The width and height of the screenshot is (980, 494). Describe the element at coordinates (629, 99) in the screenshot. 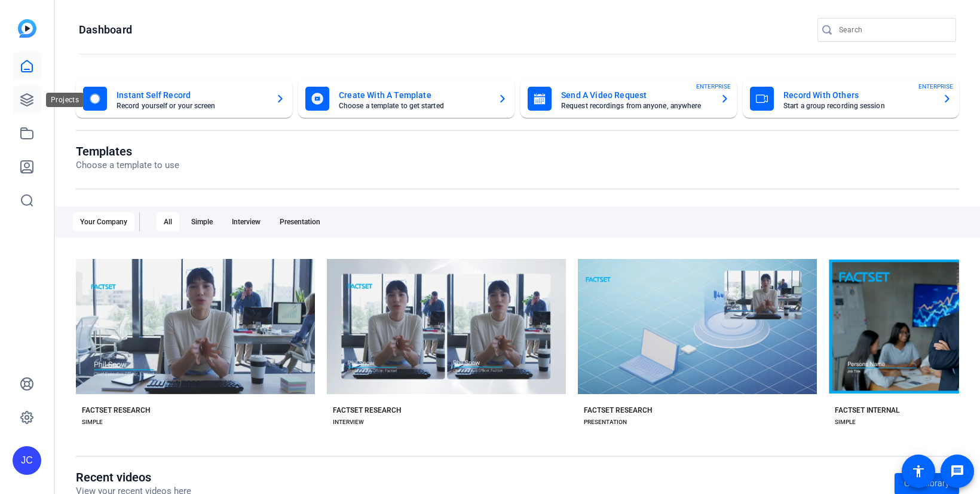

I see `button: Send A Video RequestRequest recordings from anyone, anywhereENTERPRISE` at that location.